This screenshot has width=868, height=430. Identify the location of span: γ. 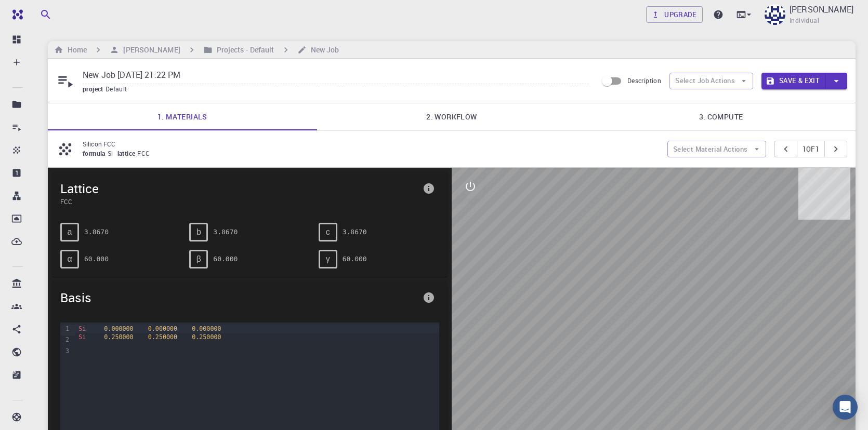
(328, 259).